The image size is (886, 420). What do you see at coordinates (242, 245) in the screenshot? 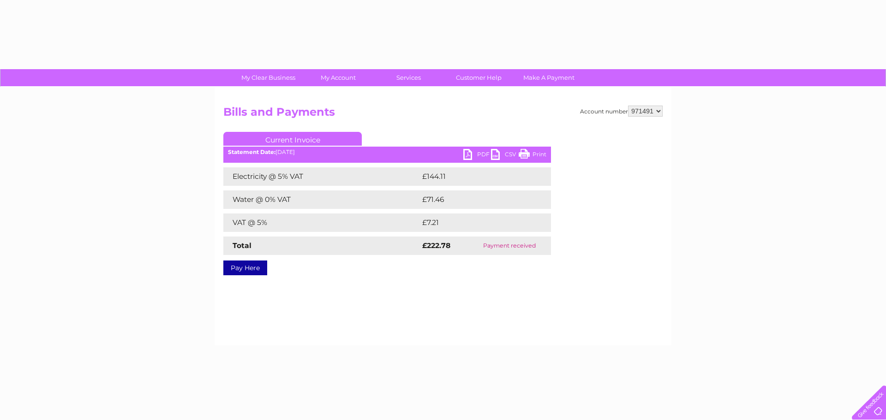
I see `strong: Total` at bounding box center [242, 245].